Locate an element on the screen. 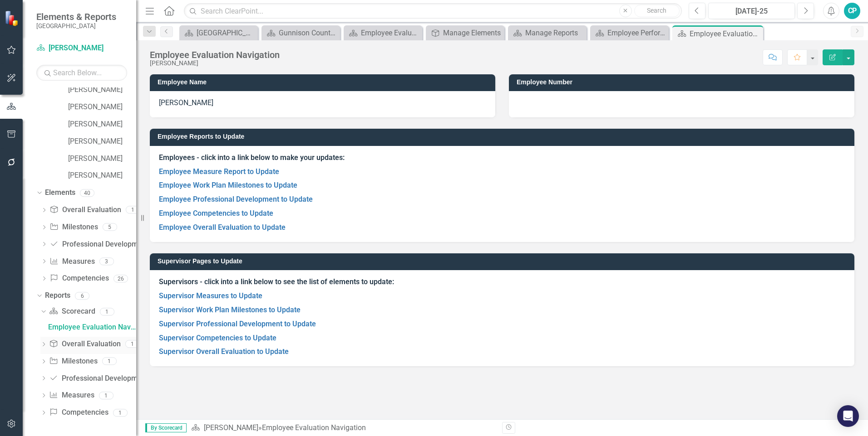 The width and height of the screenshot is (868, 436). h3: Supervisor Pages to Update is located at coordinates (503, 261).